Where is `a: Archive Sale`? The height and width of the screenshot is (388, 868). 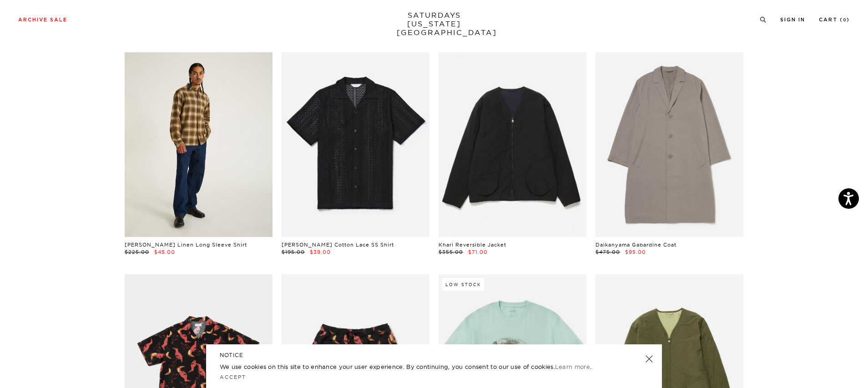 a: Archive Sale is located at coordinates (43, 19).